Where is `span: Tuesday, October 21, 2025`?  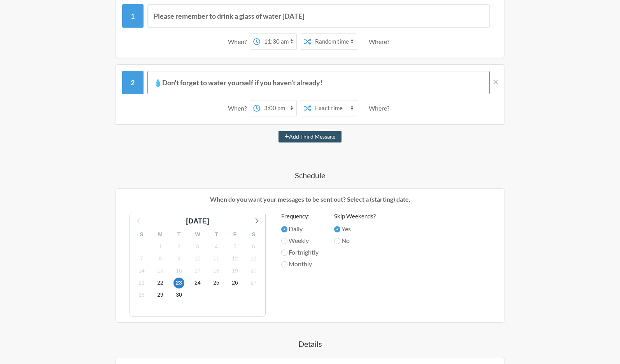 span: Tuesday, October 21, 2025 is located at coordinates (142, 283).